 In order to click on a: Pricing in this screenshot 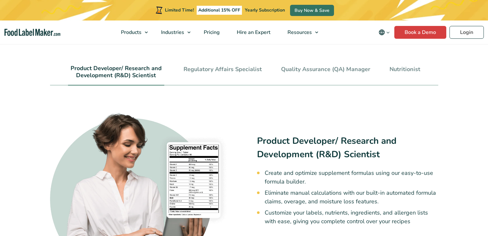, I will do `click(211, 32)`.